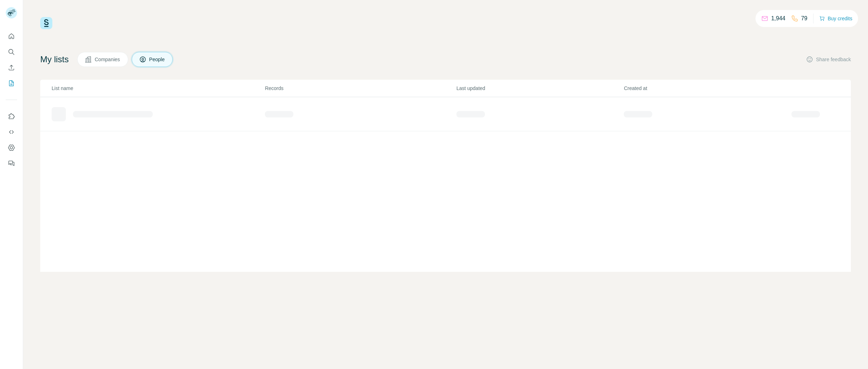 This screenshot has width=868, height=369. I want to click on p: Last updated, so click(540, 89).